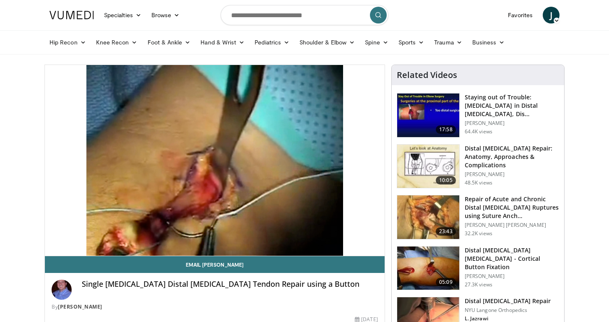 Image resolution: width=609 pixels, height=322 pixels. I want to click on img: bennett_acute_distal_biceps_3.png.150x105_q85_crop-smart_upscale.jpg, so click(429, 217).